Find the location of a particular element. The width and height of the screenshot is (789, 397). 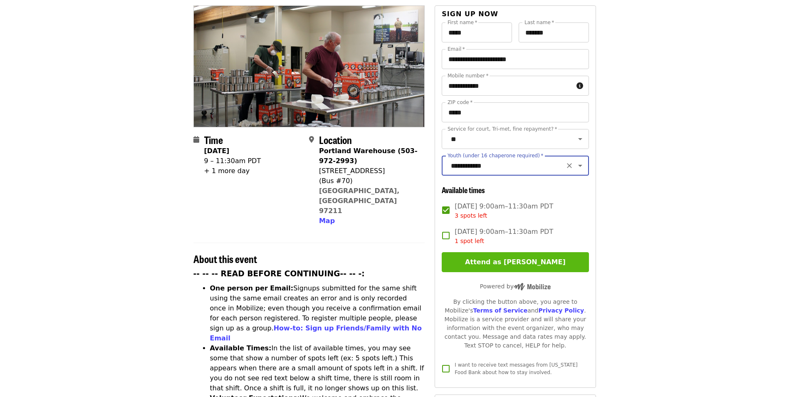

i: circle-info icon is located at coordinates (579, 86).